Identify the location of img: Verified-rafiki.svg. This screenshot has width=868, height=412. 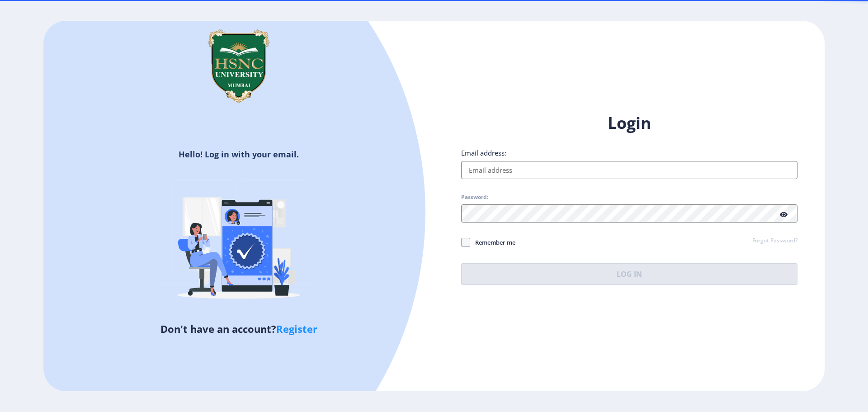
(239, 242).